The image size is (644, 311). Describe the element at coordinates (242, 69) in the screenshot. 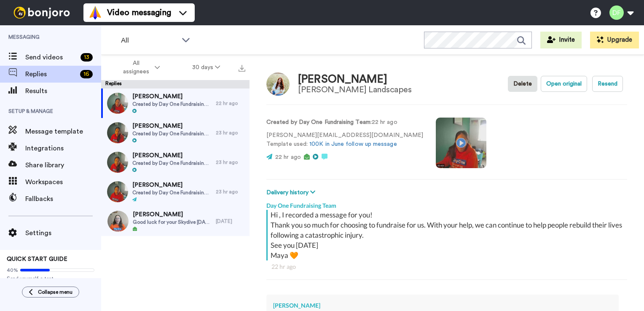

I see `img: export.svg` at that location.